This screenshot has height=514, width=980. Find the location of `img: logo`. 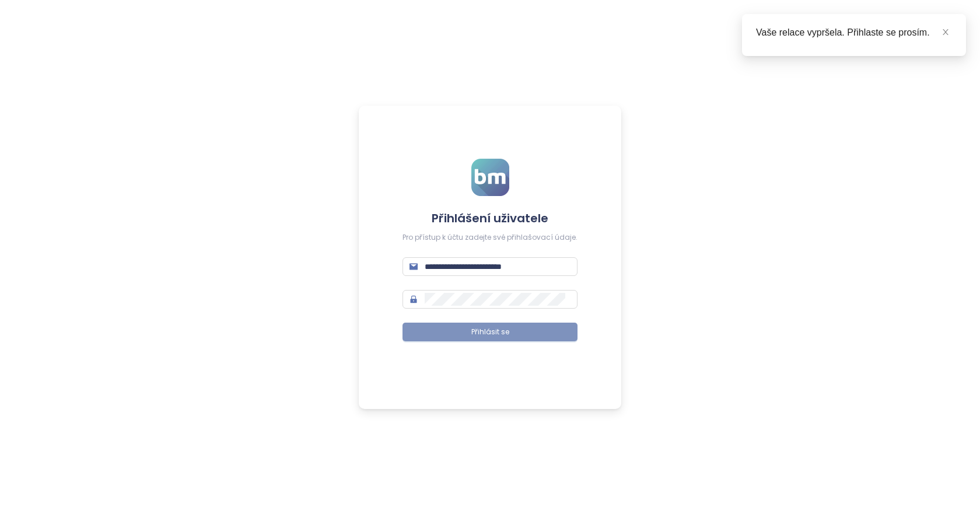

img: logo is located at coordinates (490, 177).